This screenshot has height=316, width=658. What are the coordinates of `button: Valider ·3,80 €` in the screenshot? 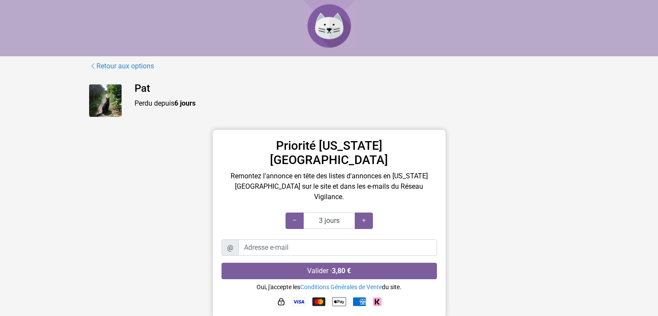 It's located at (329, 271).